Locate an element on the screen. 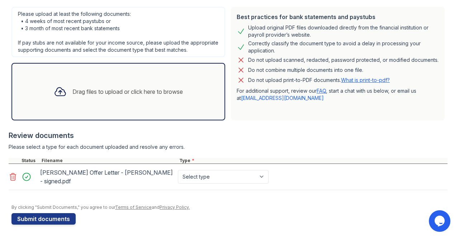  div: Type is located at coordinates (313, 160).